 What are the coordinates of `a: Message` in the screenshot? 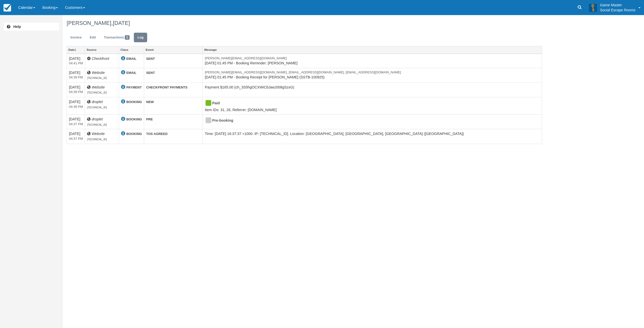 It's located at (372, 50).